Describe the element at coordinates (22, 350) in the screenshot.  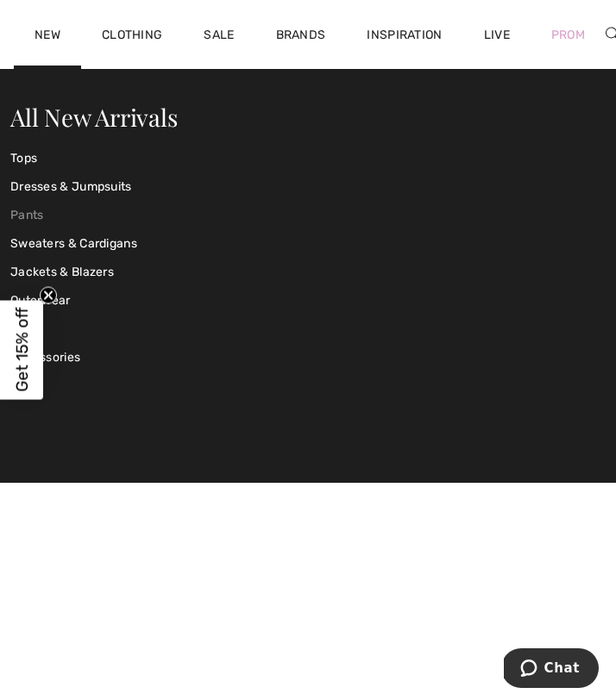
I see `span: Get 15% off` at that location.